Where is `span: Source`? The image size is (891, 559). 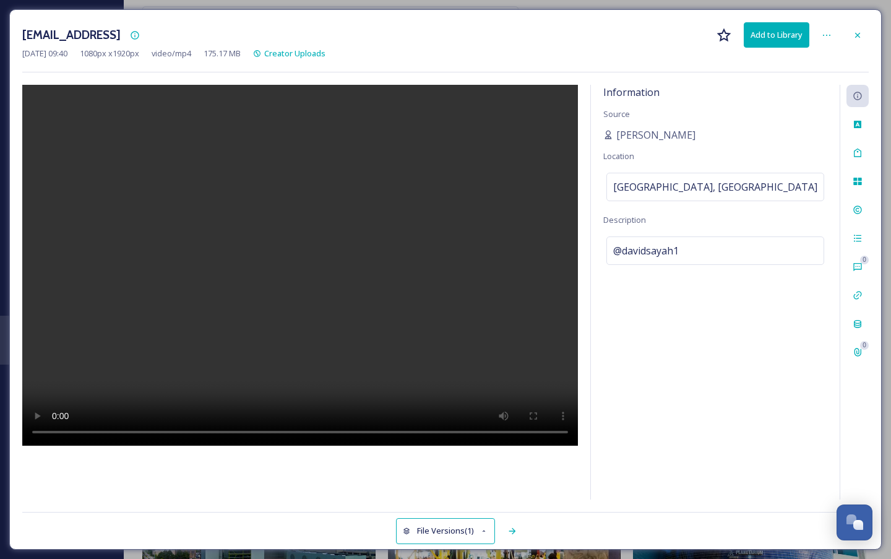 span: Source is located at coordinates (616, 114).